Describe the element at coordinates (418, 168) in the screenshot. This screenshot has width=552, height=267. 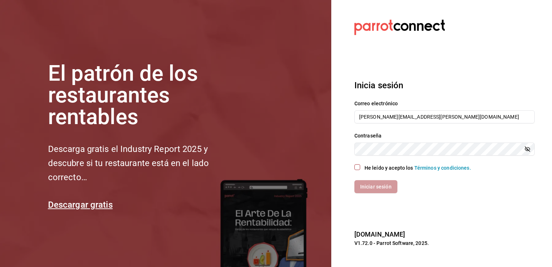
I see `label: He leído y acepto los` at that location.